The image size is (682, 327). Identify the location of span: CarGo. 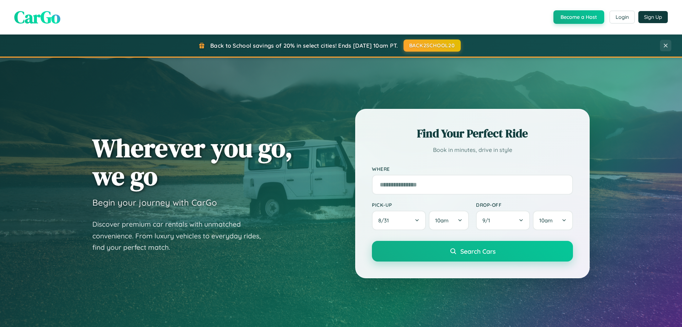
(37, 17).